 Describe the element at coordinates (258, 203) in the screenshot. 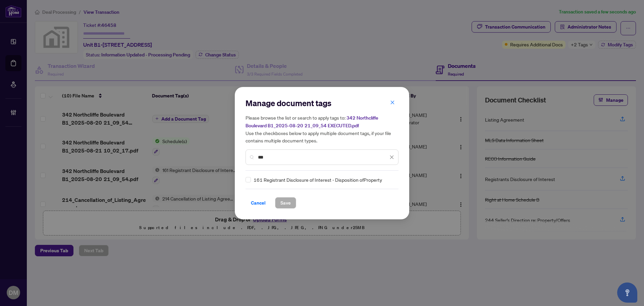

I see `button: Cancel` at that location.